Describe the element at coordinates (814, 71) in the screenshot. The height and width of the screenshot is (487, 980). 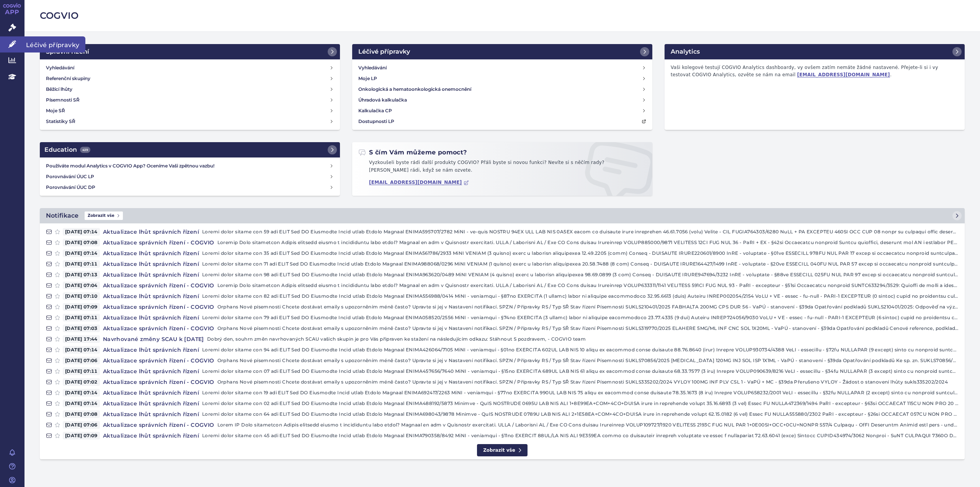
I see `p: Vaši kolegové testují COGVIO Analytics dashboardy, vy ovšem zatím nemáte žádné nastavené. Přejete...` at that location.